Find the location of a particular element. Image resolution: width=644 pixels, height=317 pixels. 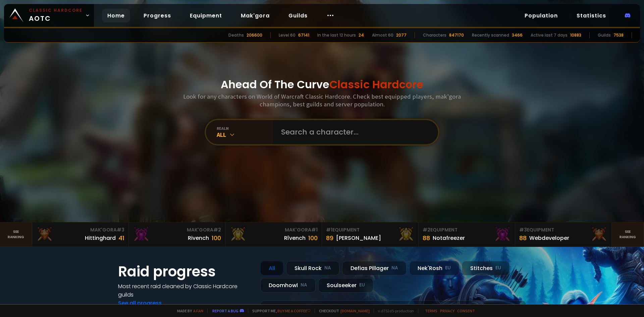

div: Hittinghard is located at coordinates (101, 238).